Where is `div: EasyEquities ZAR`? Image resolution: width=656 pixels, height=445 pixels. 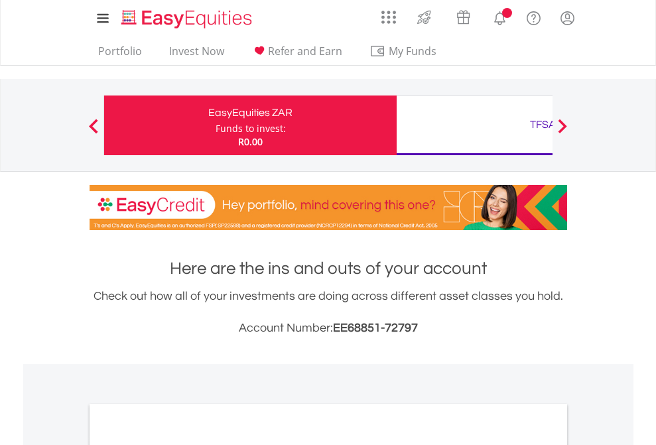 div: EasyEquities ZAR is located at coordinates (250, 113).